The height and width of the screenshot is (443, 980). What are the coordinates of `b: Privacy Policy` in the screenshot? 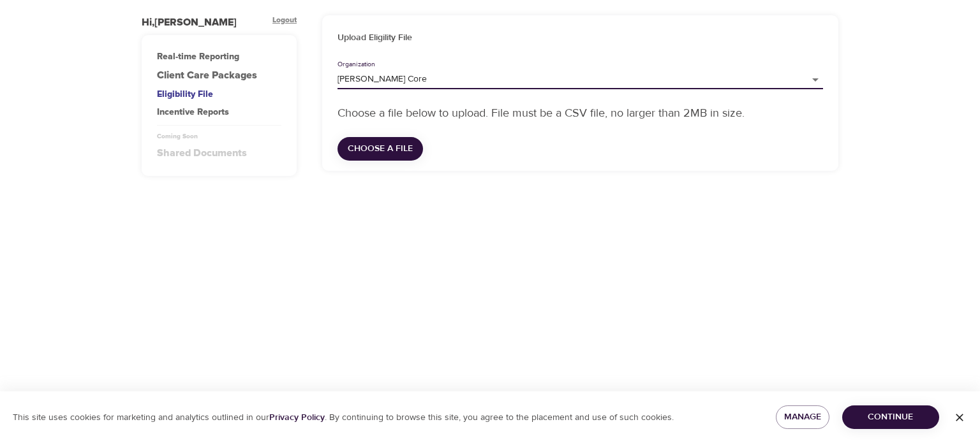 It's located at (296, 418).